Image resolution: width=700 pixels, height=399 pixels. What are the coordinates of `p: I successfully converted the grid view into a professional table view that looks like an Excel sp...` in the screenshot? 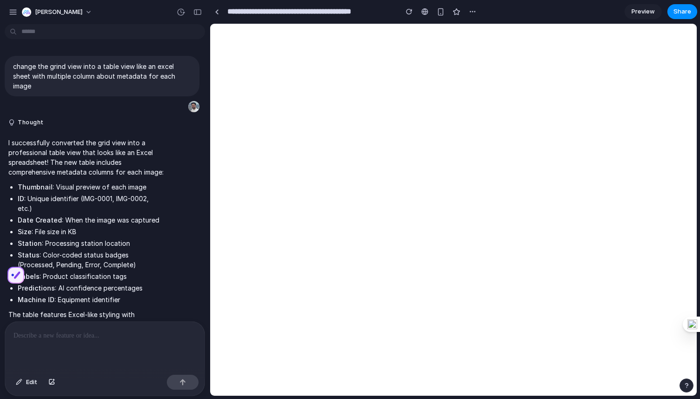 It's located at (86, 158).